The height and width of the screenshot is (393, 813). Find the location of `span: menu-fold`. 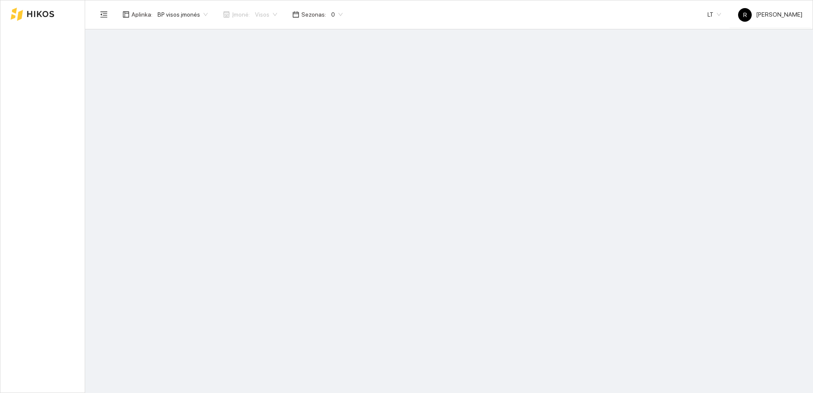

span: menu-fold is located at coordinates (104, 14).